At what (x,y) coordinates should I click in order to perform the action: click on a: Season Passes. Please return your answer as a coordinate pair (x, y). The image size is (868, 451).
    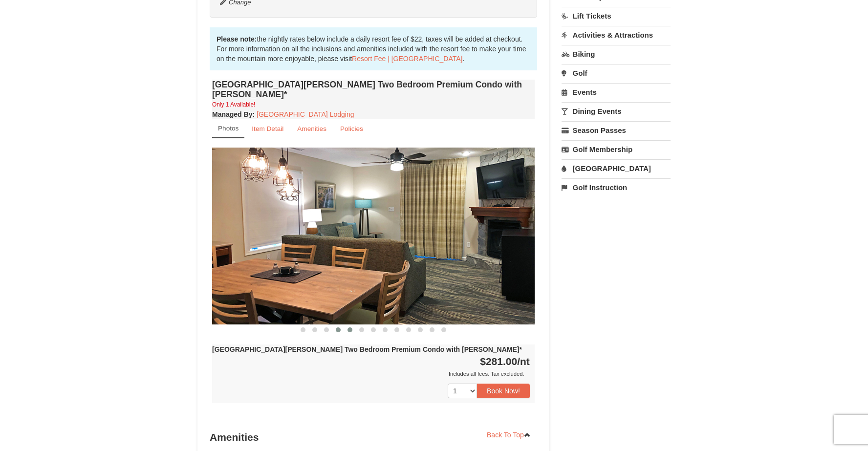
    Looking at the image, I should click on (616, 130).